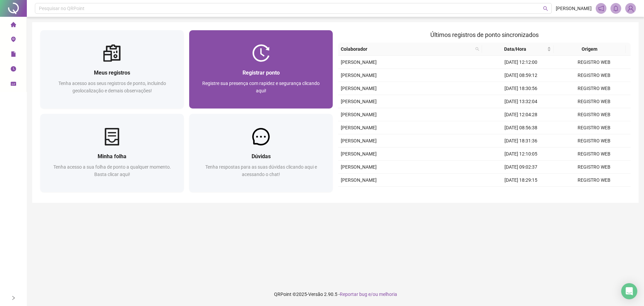 This screenshot has height=306, width=644. I want to click on span: Tenha acesso aos seus registros de ponto, incluindo geolocalização e demais observações!, so click(112, 87).